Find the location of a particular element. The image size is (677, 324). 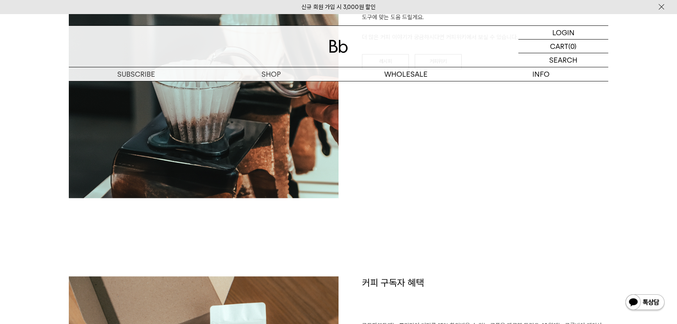

a: SUBSCRIBE is located at coordinates (136, 74).